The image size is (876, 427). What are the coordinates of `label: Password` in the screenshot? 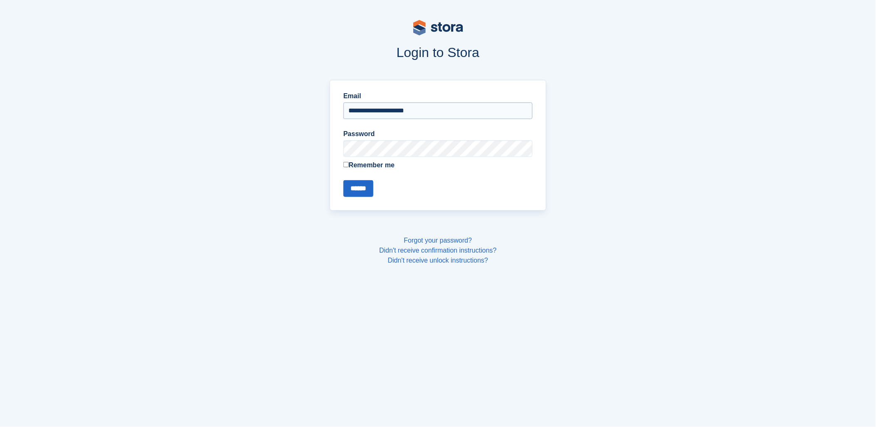 It's located at (438, 134).